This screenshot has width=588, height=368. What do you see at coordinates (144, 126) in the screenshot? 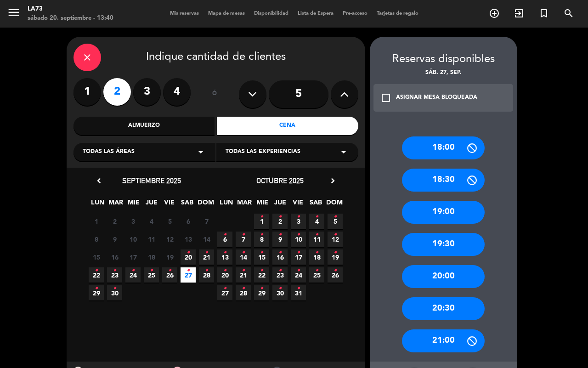
I see `div: Almuerzo` at bounding box center [144, 126].